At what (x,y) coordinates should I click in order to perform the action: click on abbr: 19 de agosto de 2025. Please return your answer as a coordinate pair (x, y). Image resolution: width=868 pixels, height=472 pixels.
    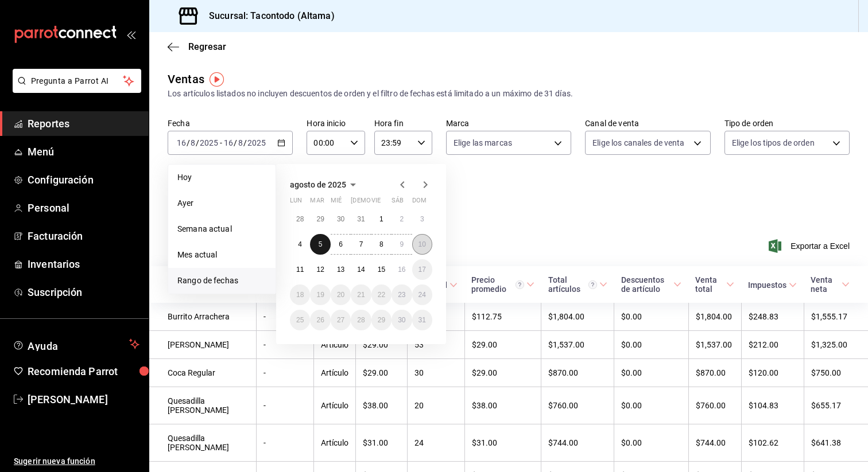
    Looking at the image, I should click on (319, 295).